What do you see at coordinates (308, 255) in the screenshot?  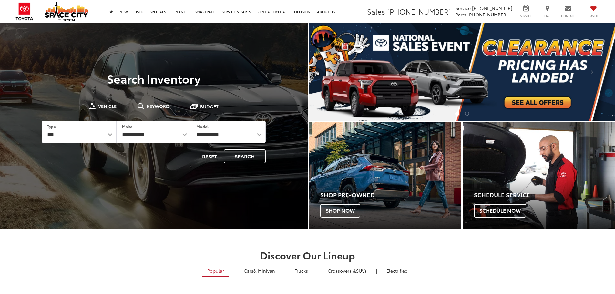 I see `h2: Discover Our Lineup` at bounding box center [308, 255].